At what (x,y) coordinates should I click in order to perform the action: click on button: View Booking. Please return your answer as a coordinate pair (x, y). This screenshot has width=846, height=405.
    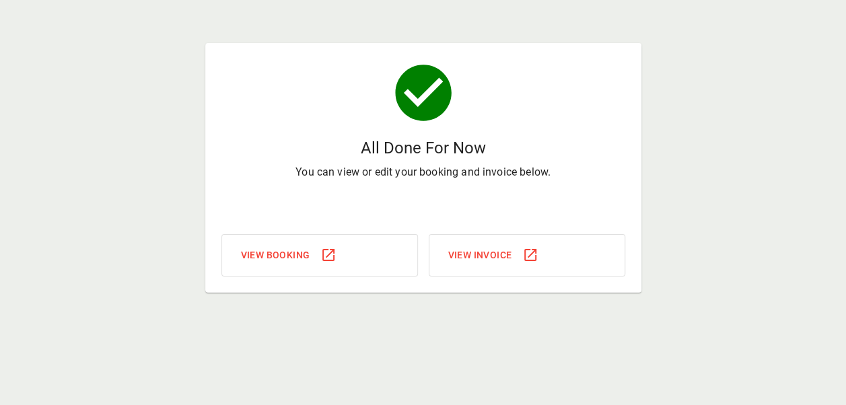
    Looking at the image, I should click on (289, 255).